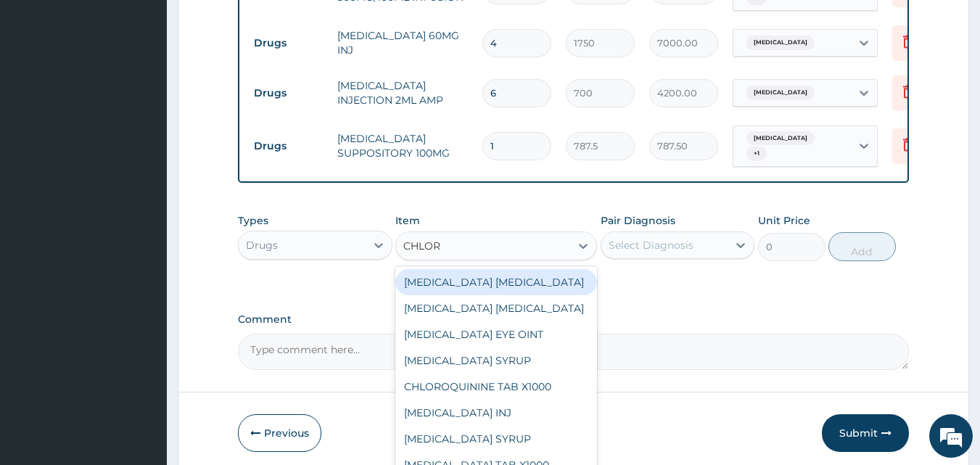 The width and height of the screenshot is (980, 465). I want to click on button: Add, so click(862, 246).